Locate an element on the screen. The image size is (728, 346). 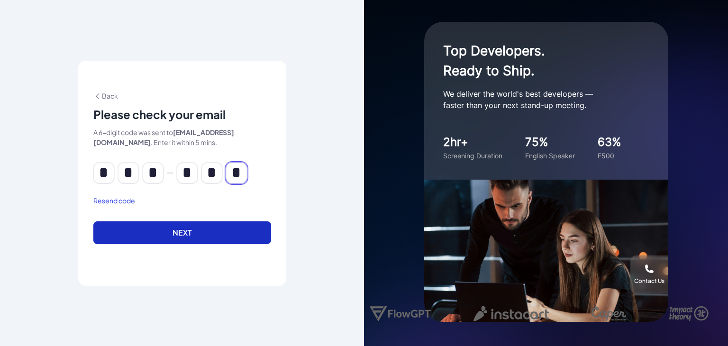
div: Screening Duration is located at coordinates (473, 156).